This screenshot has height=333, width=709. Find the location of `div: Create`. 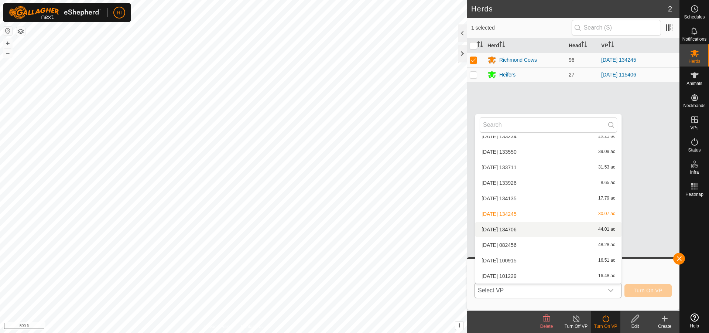

div: Create is located at coordinates (664, 326).